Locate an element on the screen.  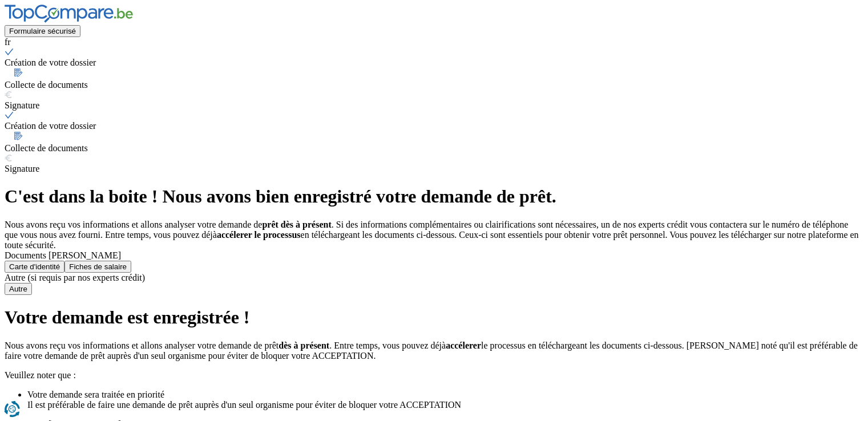
div: fr is located at coordinates (434, 42).